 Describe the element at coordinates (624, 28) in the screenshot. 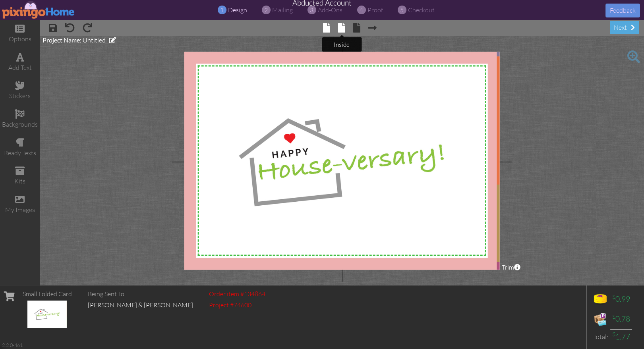

I see `div: next` at that location.